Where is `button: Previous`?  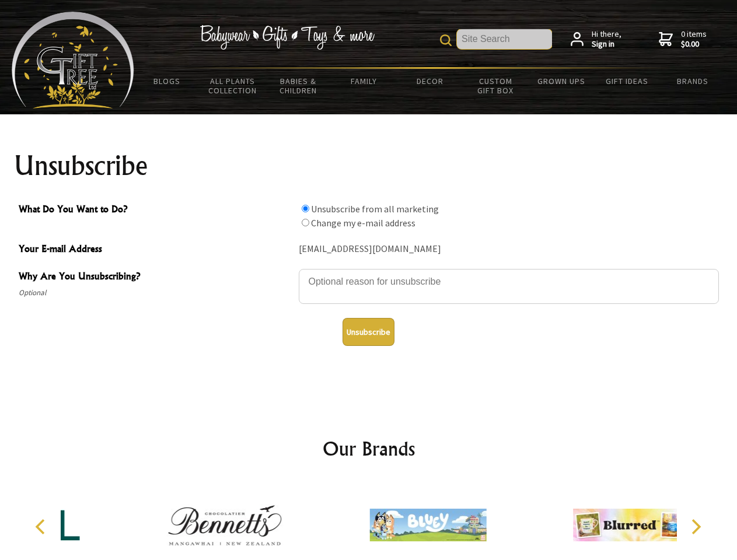
button: Previous is located at coordinates (42, 527).